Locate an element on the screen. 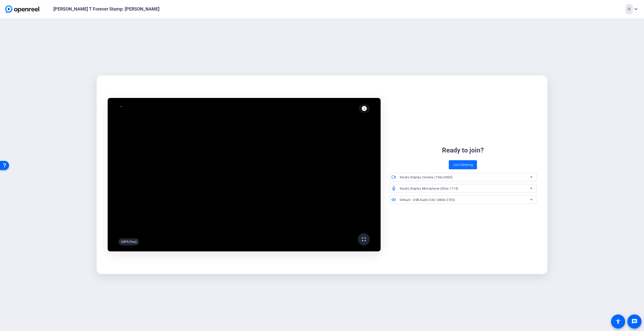  button: Join Meeting is located at coordinates (463, 165).